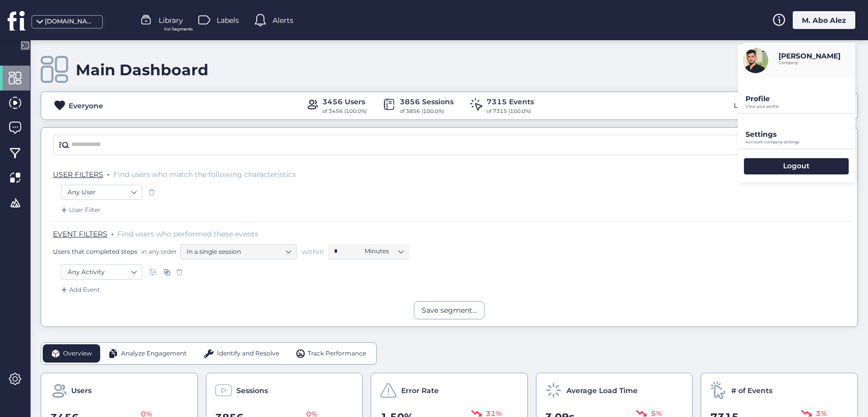  What do you see at coordinates (344, 102) in the screenshot?
I see `div: 3456 Users` at bounding box center [344, 102].